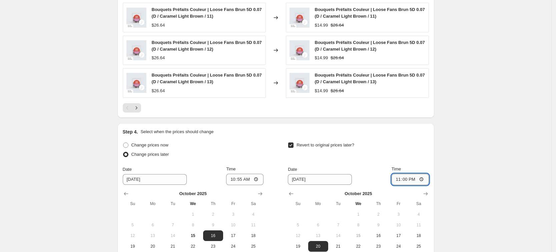 The width and height of the screenshot is (556, 252). Describe the element at coordinates (130, 132) in the screenshot. I see `h2: Step 4.` at that location.